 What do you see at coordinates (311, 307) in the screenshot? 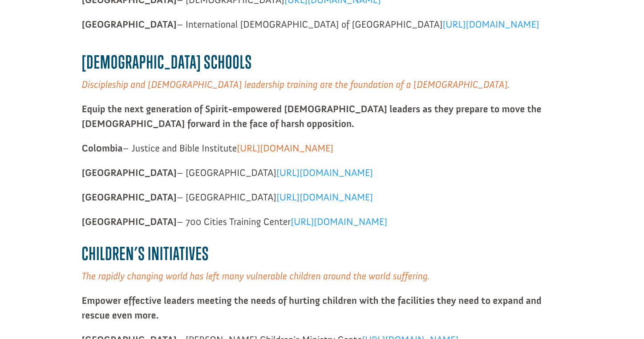
I see `strong: Empower effective leaders meeting the needs of hurting children with the facilities they need to ...` at bounding box center [311, 307].